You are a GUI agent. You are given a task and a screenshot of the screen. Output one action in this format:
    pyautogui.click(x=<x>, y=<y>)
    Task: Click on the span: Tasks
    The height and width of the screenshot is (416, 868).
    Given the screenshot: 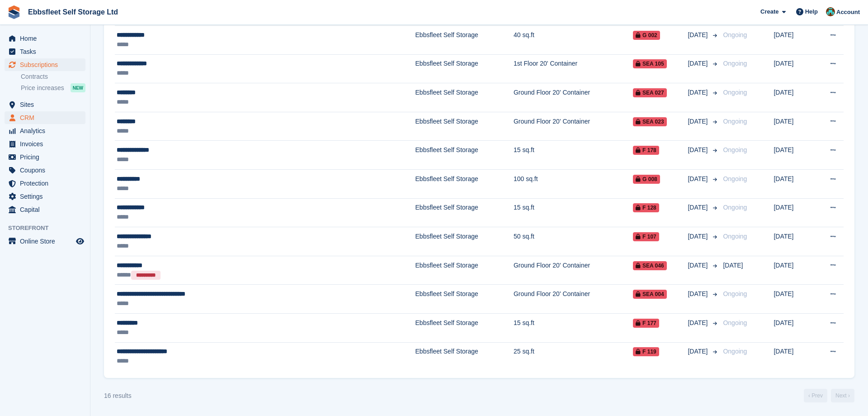 What is the action you would take?
    pyautogui.click(x=47, y=51)
    